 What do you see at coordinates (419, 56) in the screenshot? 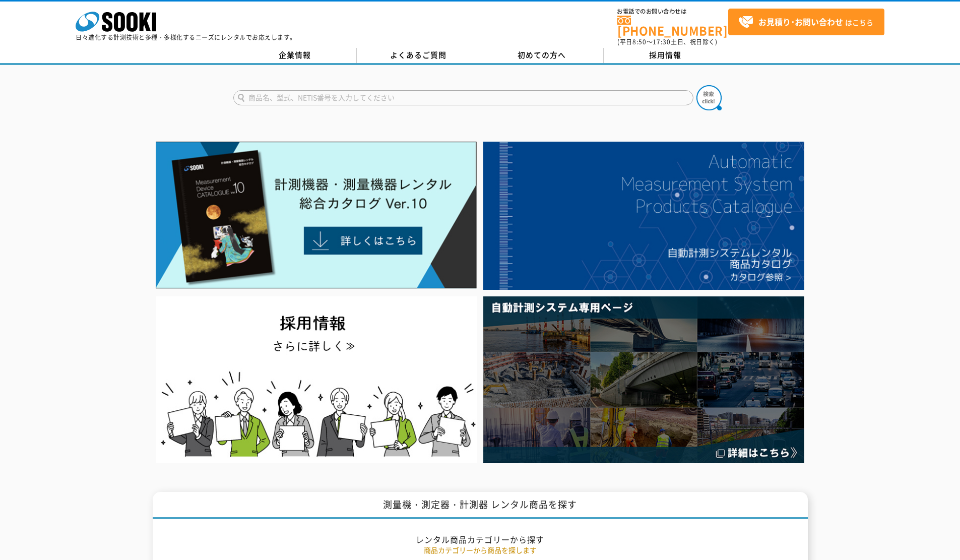
I see `a: よくあるご質問` at bounding box center [419, 56].